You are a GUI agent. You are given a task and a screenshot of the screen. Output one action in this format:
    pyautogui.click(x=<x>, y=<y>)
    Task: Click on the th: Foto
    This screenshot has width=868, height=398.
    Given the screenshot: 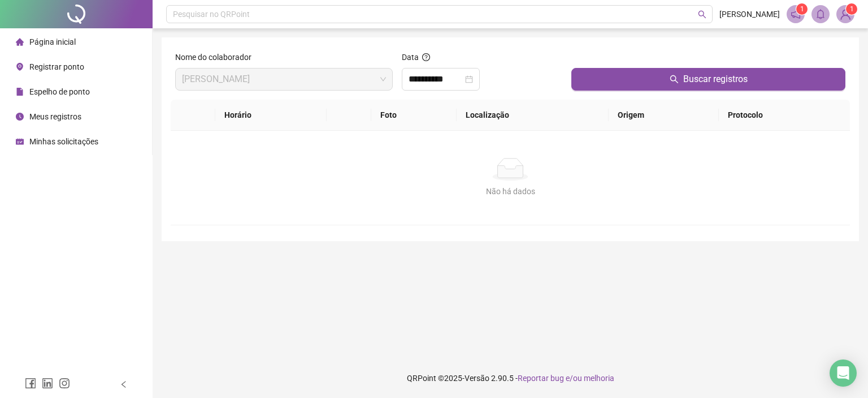 What is the action you would take?
    pyautogui.click(x=413, y=115)
    